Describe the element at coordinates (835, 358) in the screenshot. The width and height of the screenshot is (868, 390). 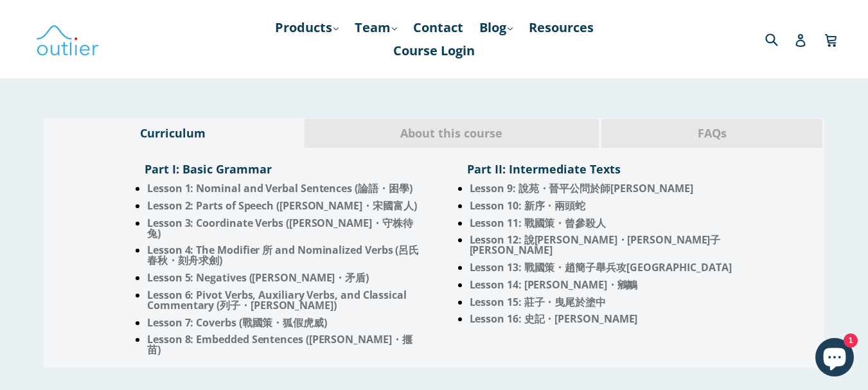
I see `inbox-online-store-chat: Shopify online store chat` at that location.